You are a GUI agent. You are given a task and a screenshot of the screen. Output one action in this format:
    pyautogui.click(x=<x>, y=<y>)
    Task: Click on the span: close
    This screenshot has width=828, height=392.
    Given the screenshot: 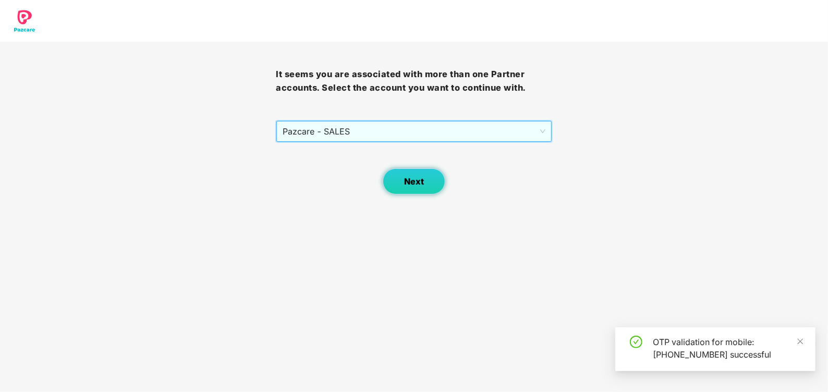 What is the action you would take?
    pyautogui.click(x=800, y=342)
    